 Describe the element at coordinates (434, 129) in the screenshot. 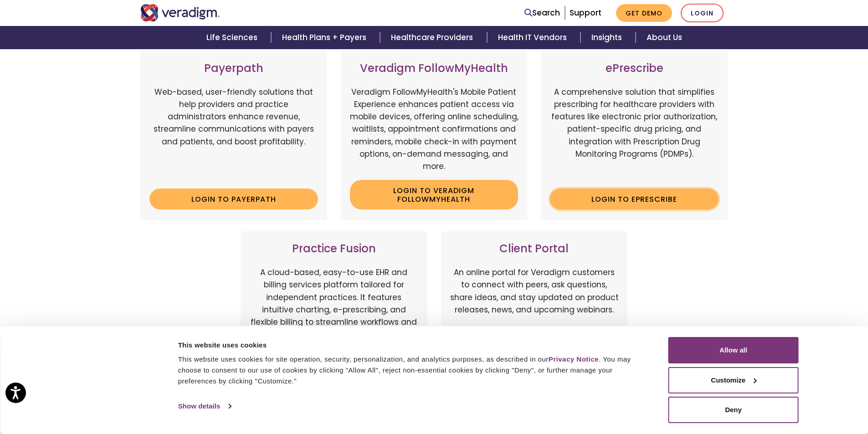

I see `p: Veradigm FollowMyHealth's Mobile Patient Experience enhances patient access via mobile devices, o...` at that location.